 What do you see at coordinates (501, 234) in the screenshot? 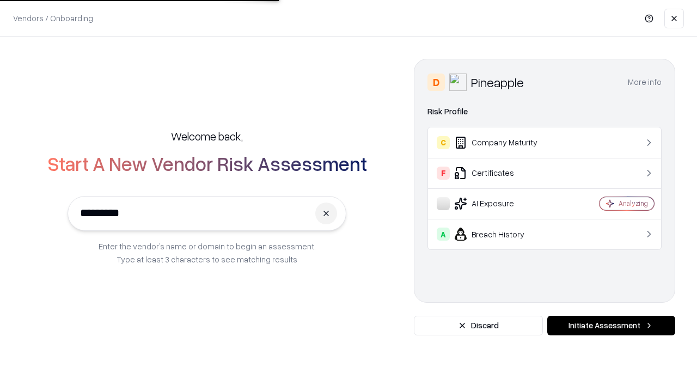
I see `div: Breach History` at bounding box center [501, 234].